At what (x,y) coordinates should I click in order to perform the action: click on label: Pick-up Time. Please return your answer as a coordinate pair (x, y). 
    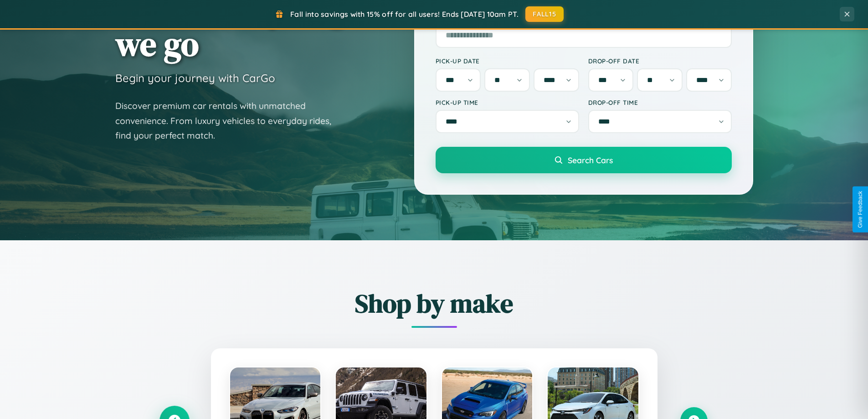
    Looking at the image, I should click on (507, 102).